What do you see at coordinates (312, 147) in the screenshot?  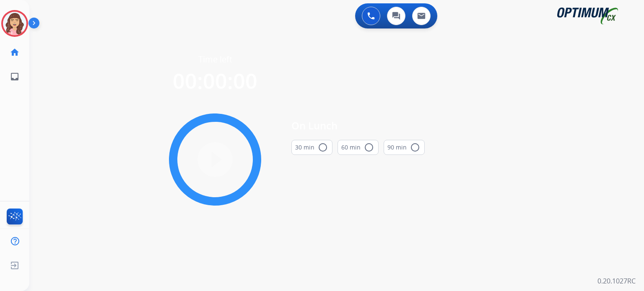 I see `button: 30 min` at bounding box center [312, 147].